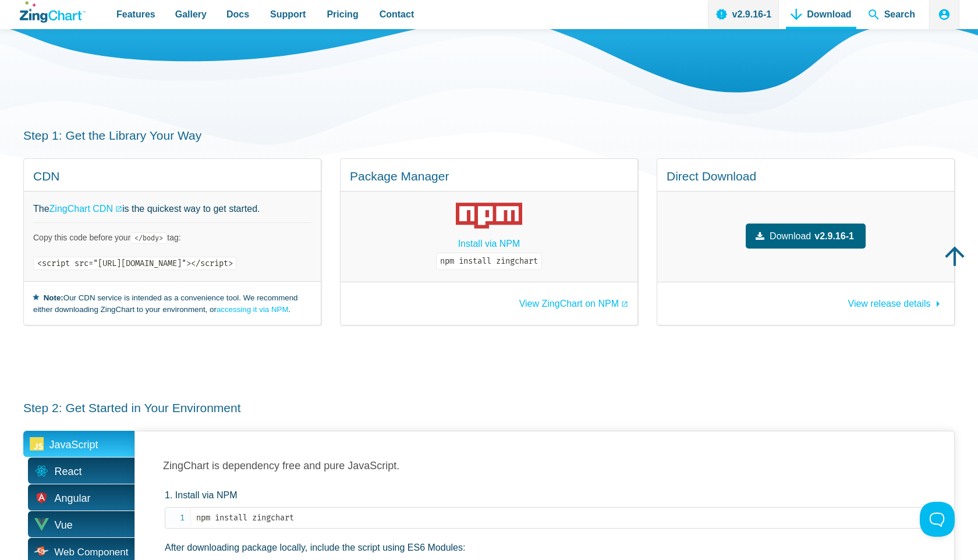  Describe the element at coordinates (238, 14) in the screenshot. I see `span: Docs` at that location.